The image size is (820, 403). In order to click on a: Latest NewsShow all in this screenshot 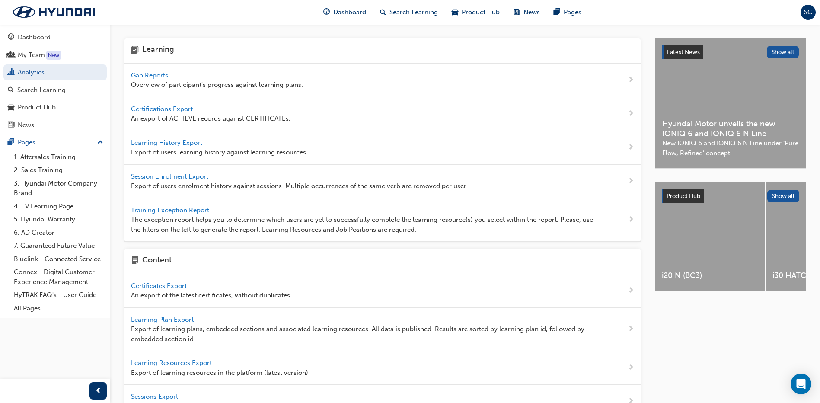, I will do `click(730, 52)`.